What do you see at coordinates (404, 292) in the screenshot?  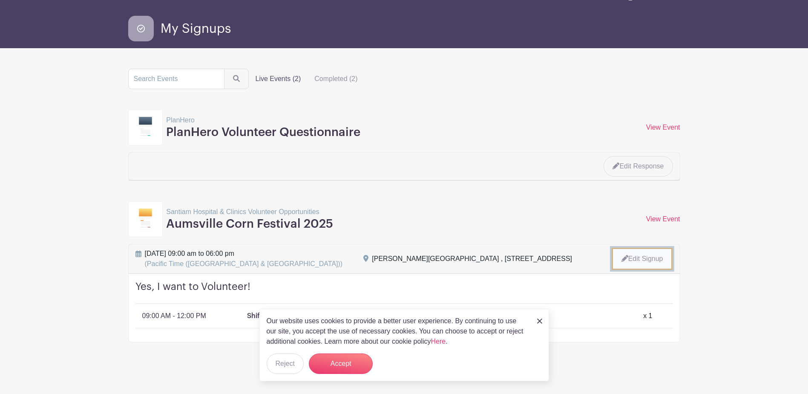 I see `h4: Yes, I want to Volunteer!` at bounding box center [404, 292].